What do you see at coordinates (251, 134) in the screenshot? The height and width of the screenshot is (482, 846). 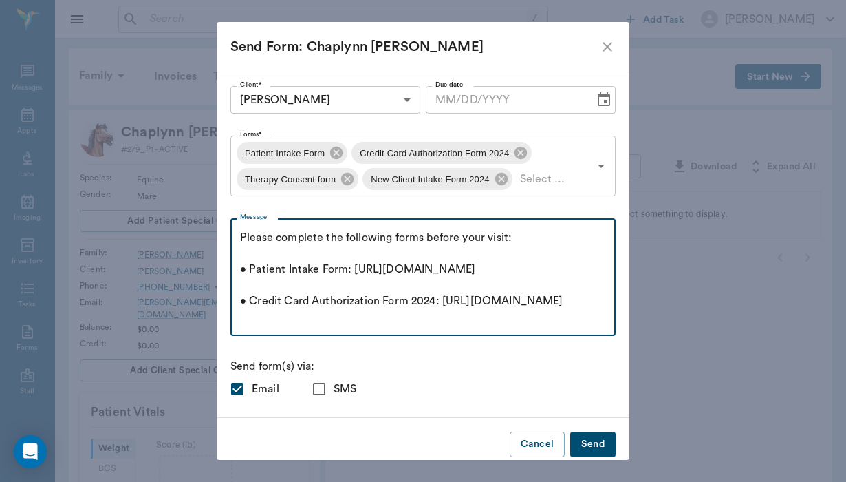 I see `label: Forms*` at bounding box center [251, 134].